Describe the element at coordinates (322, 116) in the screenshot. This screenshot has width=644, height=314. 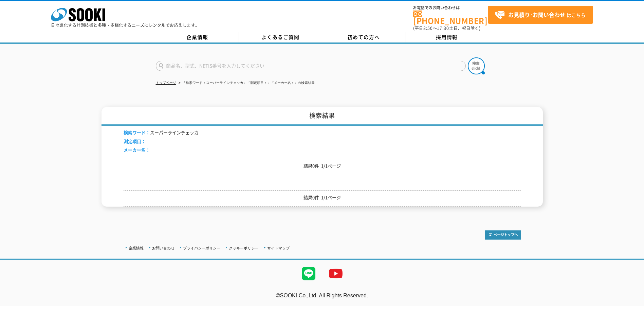
I see `h1: 検索結果` at that location.